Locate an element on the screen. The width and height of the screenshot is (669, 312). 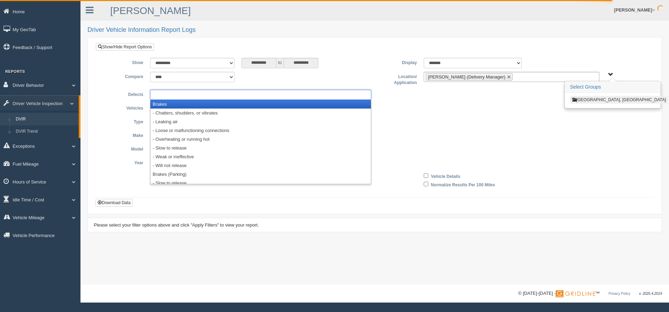
label: Vehicles is located at coordinates (124, 107).